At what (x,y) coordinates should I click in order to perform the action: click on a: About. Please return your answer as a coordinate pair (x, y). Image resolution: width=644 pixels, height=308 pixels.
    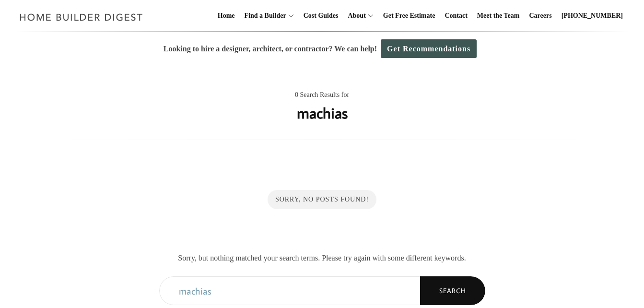
    Looking at the image, I should click on (354, 16).